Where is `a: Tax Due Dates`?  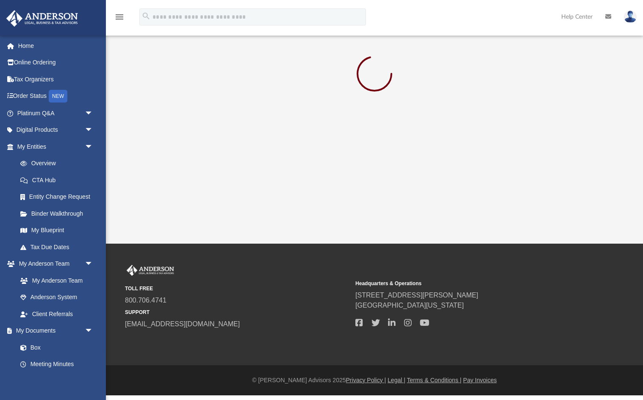 a: Tax Due Dates is located at coordinates (59, 247).